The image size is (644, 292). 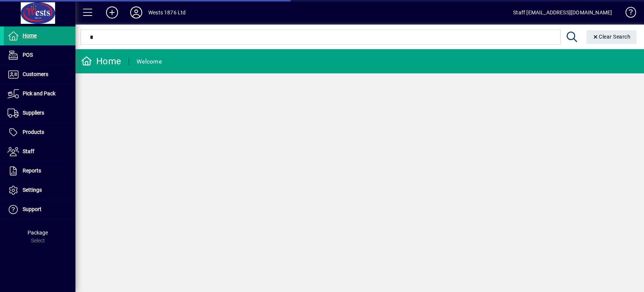 What do you see at coordinates (149, 61) in the screenshot?
I see `div: Welcome` at bounding box center [149, 61].